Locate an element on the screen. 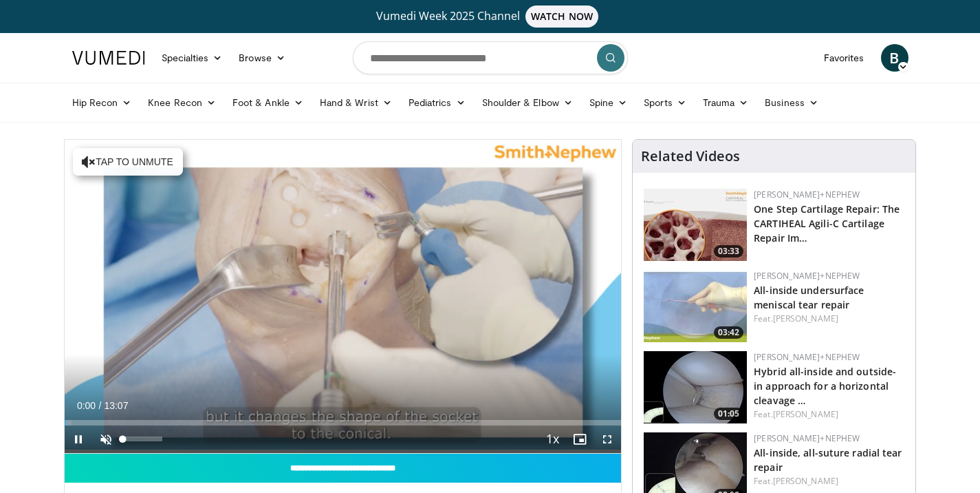 The width and height of the screenshot is (980, 493). a: All-inside undersurface meniscal tear repair is located at coordinates (809, 297).